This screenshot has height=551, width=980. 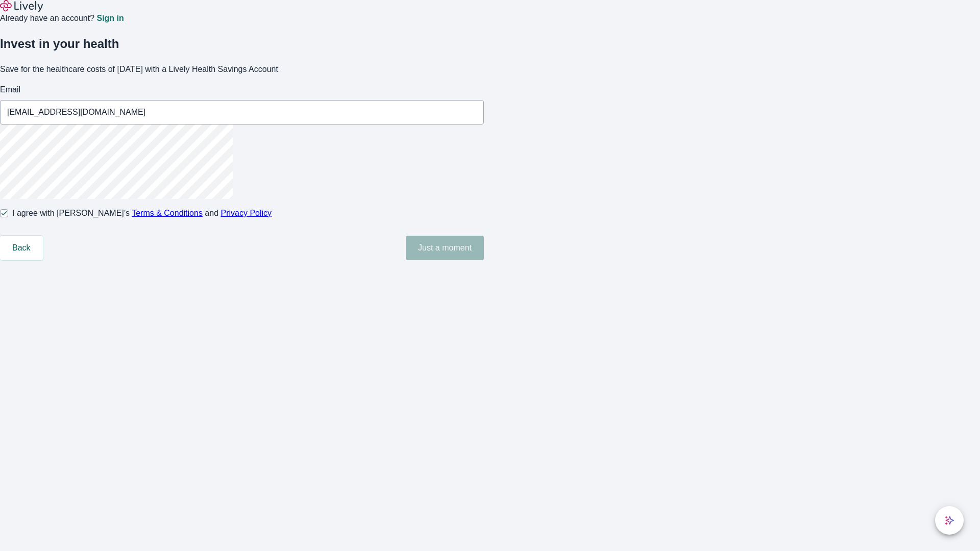 I want to click on a: Privacy Policy, so click(x=247, y=212).